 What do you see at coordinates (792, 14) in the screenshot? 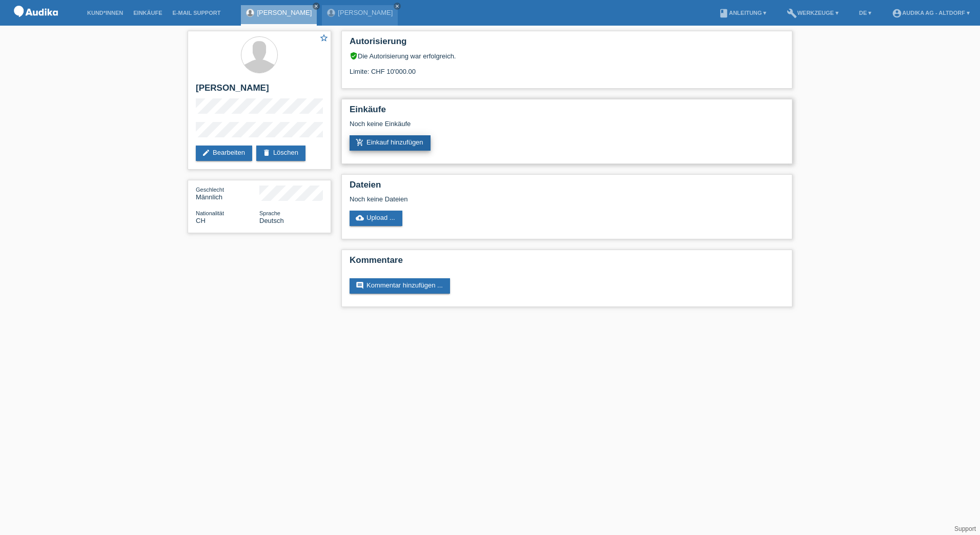
I see `i: build` at bounding box center [792, 14].